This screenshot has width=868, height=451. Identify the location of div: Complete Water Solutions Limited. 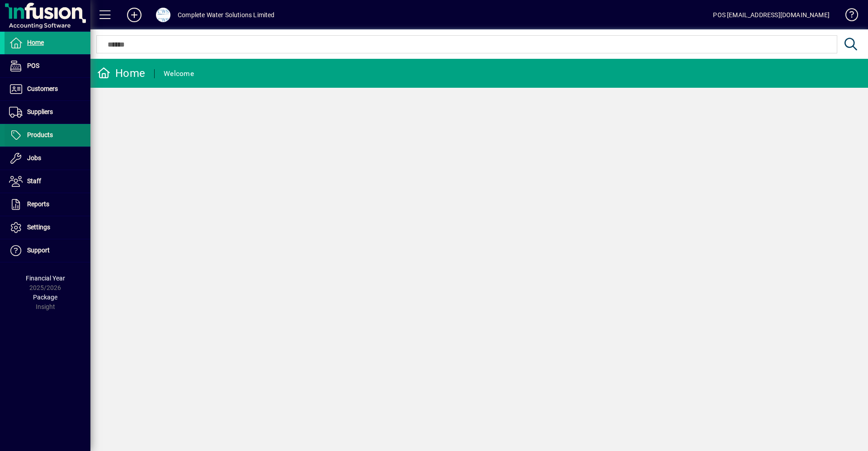
(226, 15).